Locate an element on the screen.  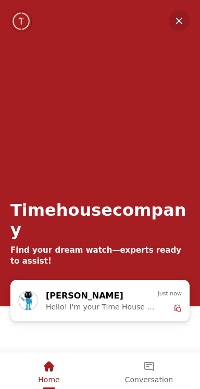
div: Chat with us now is located at coordinates (100, 300).